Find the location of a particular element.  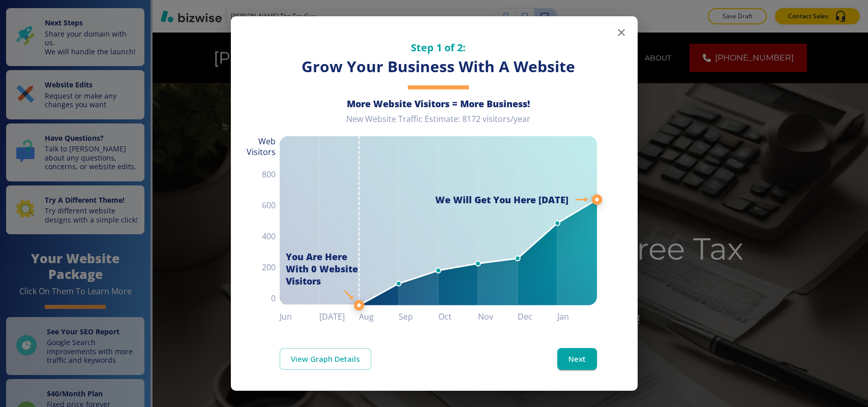

h6: Aug is located at coordinates (379, 317).